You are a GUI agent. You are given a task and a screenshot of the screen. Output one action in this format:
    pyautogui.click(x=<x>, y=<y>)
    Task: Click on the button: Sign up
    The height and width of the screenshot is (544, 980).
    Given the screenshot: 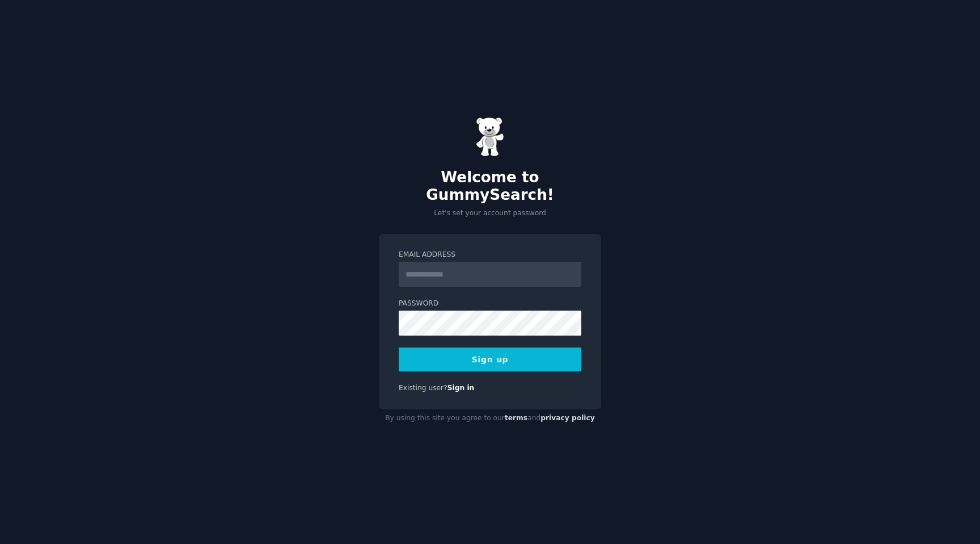 What is the action you would take?
    pyautogui.click(x=490, y=359)
    